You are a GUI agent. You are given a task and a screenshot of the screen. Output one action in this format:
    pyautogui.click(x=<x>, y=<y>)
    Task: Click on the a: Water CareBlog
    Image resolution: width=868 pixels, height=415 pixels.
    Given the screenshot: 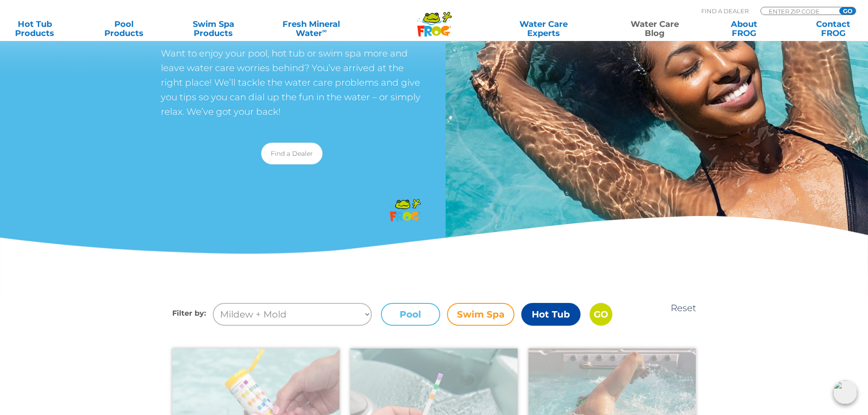 What is the action you would take?
    pyautogui.click(x=655, y=28)
    